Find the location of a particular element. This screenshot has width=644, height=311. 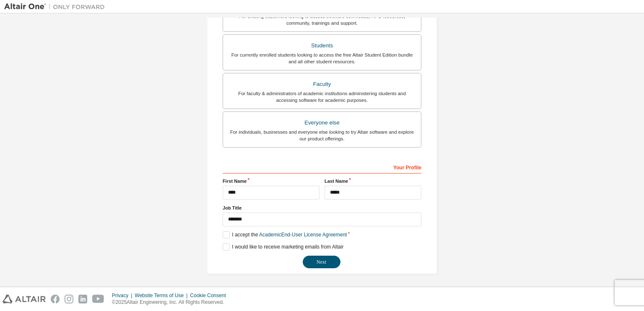

p: © 2025 Altair Engineering, Inc. All Rights Reserved. is located at coordinates (171, 302).